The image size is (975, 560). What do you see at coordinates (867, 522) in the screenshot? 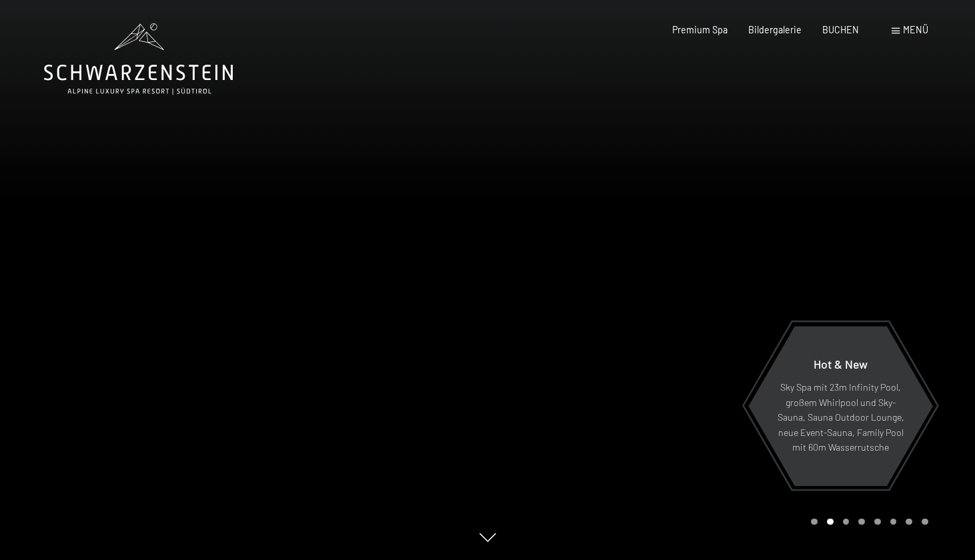
I see `div: Carousel Pagination` at bounding box center [867, 522].